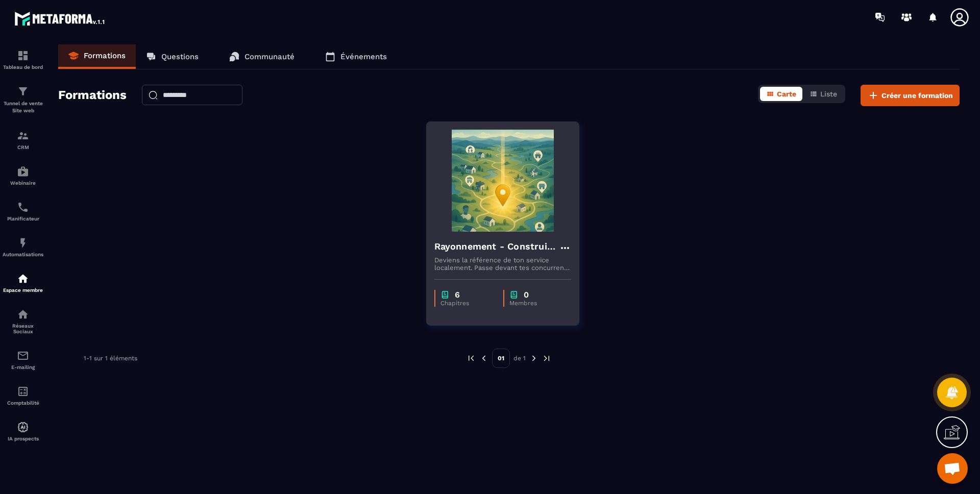 This screenshot has width=980, height=494. What do you see at coordinates (23, 355) in the screenshot?
I see `img: email` at bounding box center [23, 355].